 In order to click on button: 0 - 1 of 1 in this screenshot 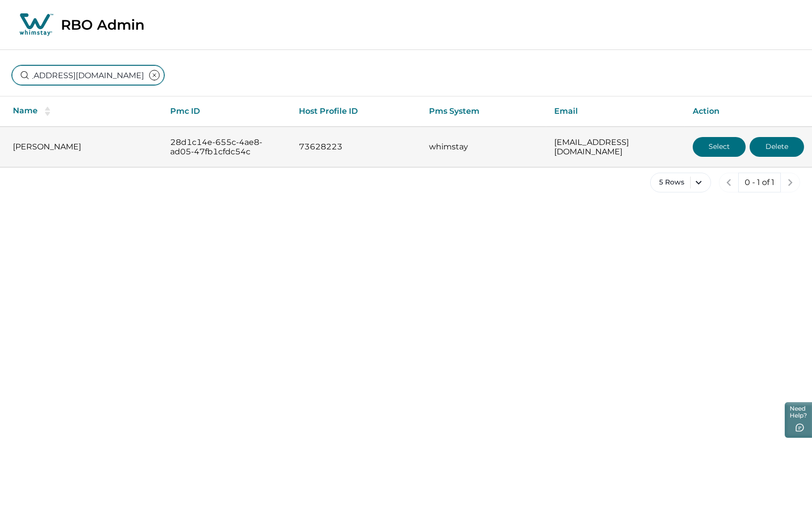, I will do `click(759, 183)`.